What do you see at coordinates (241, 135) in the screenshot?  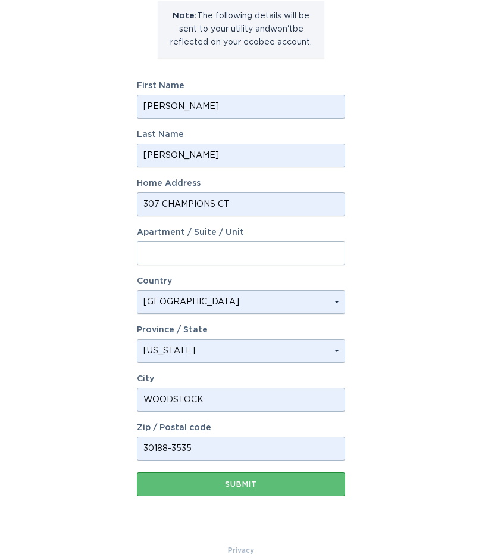 I see `label: Last Name` at bounding box center [241, 135].